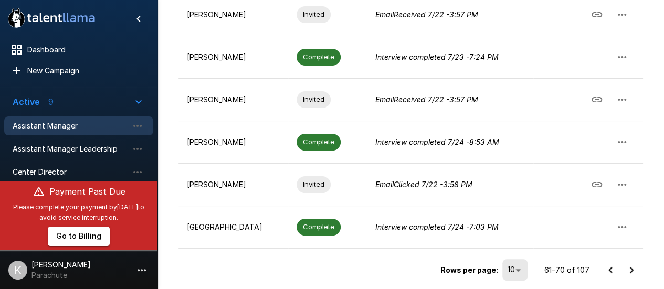 This screenshot has width=664, height=289. I want to click on button: Go to previous page, so click(611, 271).